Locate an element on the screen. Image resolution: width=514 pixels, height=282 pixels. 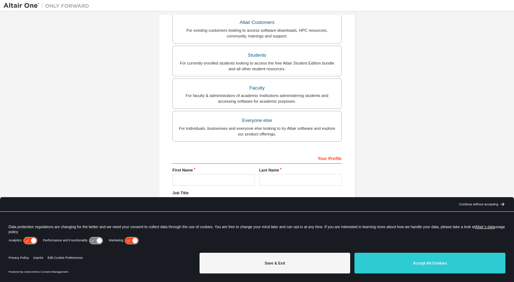
div: For currently enrolled students looking to access the free Altair Student Edition bundle and all ... is located at coordinates (257, 66).